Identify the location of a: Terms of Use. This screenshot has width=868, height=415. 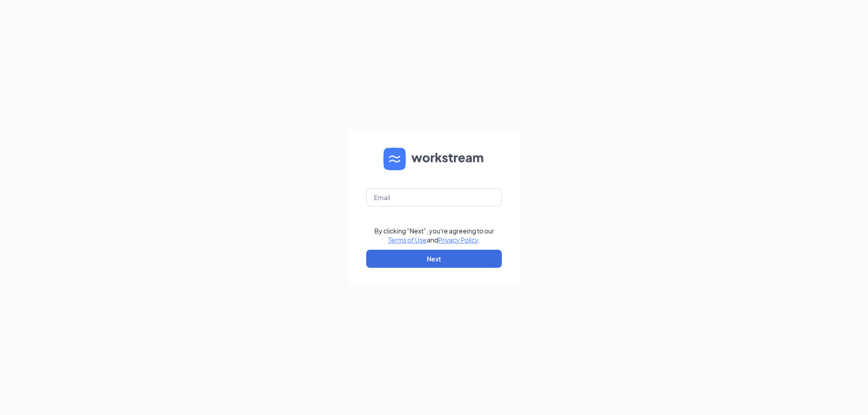
(407, 239).